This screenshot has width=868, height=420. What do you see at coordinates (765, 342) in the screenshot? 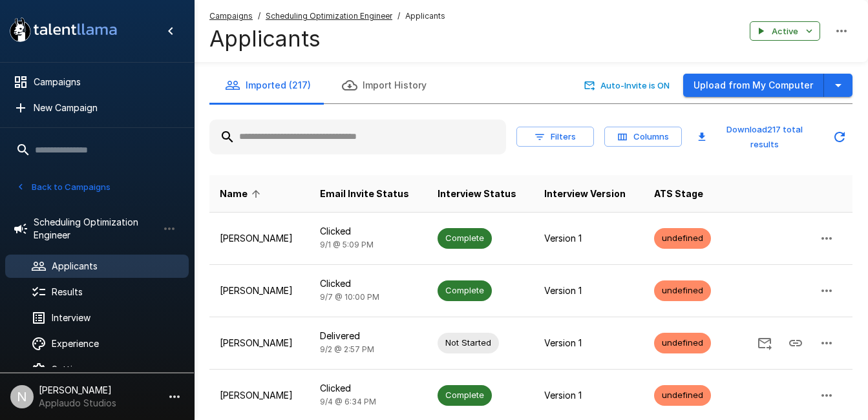
I see `span: Send Invitation` at bounding box center [765, 342].